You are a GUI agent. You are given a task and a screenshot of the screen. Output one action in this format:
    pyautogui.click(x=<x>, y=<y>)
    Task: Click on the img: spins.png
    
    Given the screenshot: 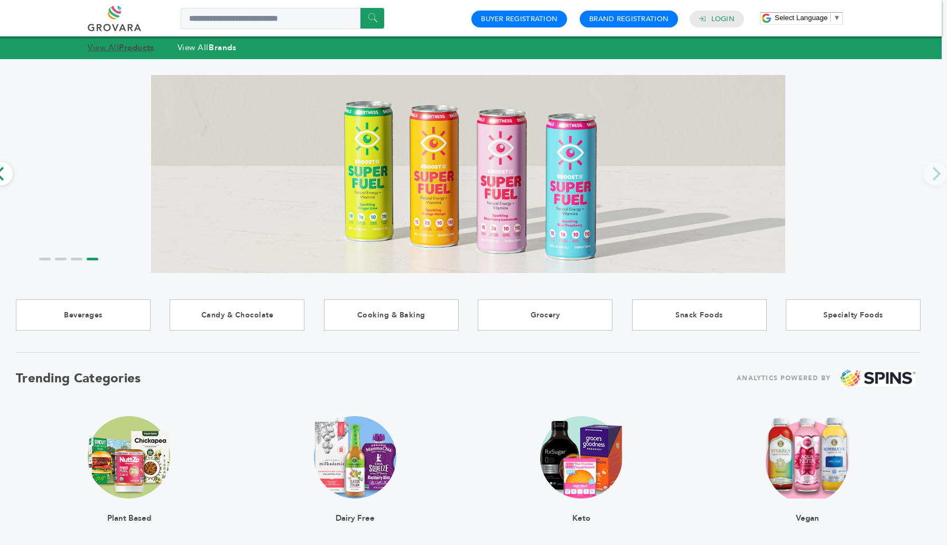 What is the action you would take?
    pyautogui.click(x=877, y=378)
    